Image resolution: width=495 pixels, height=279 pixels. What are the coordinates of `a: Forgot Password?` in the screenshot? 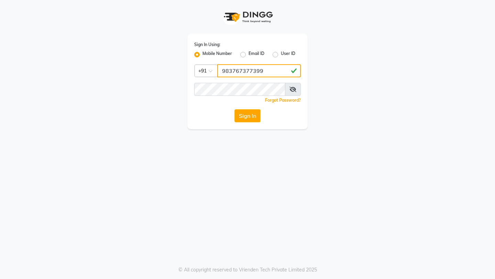 It's located at (283, 100).